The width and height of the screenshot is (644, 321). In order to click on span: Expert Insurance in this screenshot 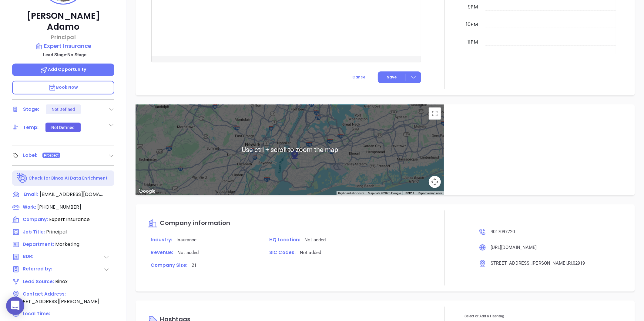, I will do `click(69, 219)`.